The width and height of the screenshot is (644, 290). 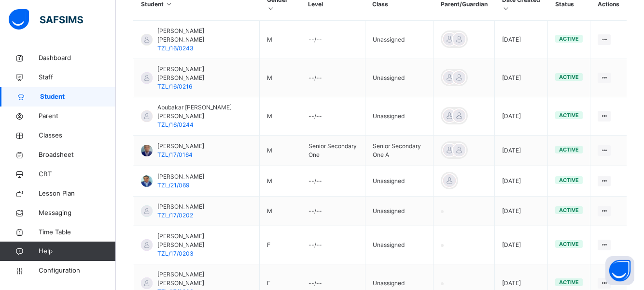 What do you see at coordinates (400, 151) in the screenshot?
I see `td: Senior Secondary One A` at bounding box center [400, 151].